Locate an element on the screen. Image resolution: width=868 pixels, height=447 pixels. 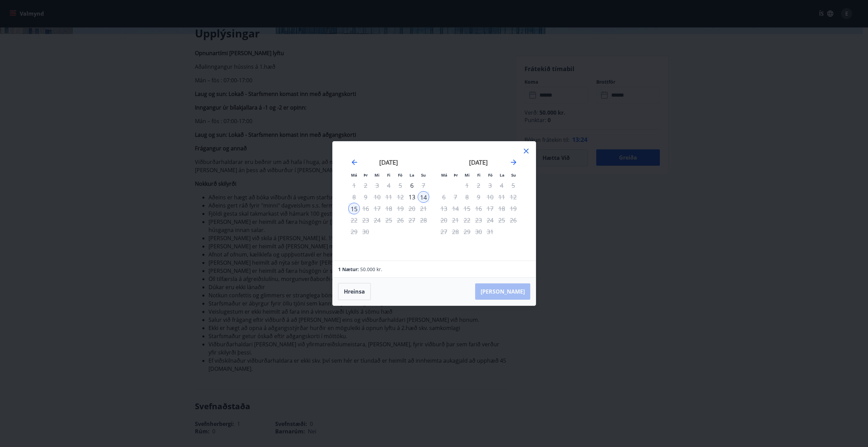
td: Choose sunnudagur, 7. júní 2026 as your check-in date. It’s available. is located at coordinates (424, 185).